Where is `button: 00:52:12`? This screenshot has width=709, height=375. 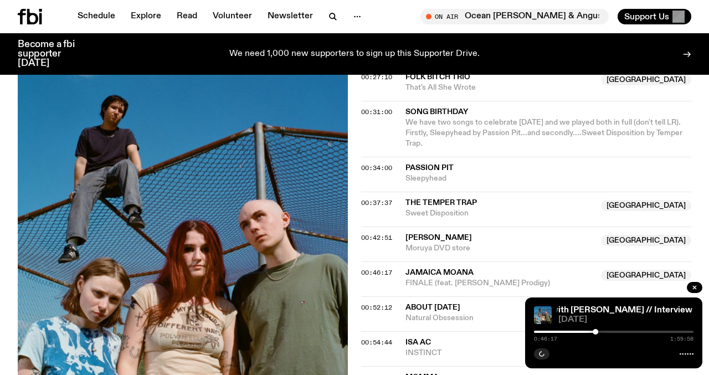
button: 00:52:12 is located at coordinates (377, 307).